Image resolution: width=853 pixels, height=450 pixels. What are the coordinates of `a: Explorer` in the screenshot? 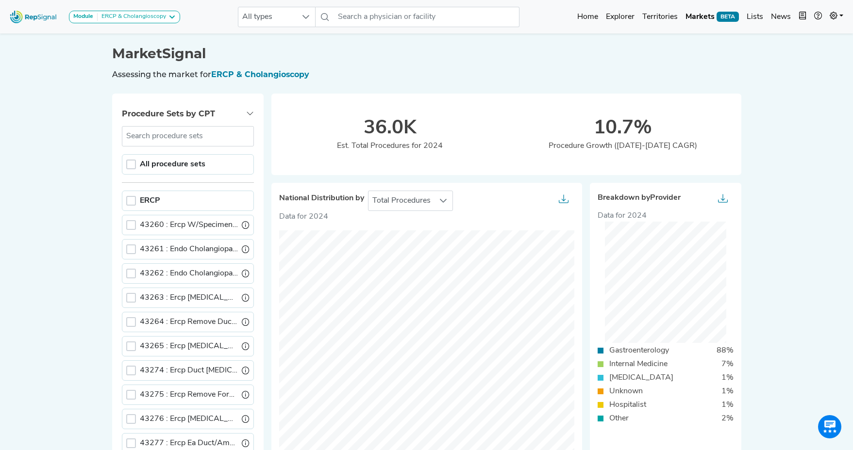 It's located at (620, 17).